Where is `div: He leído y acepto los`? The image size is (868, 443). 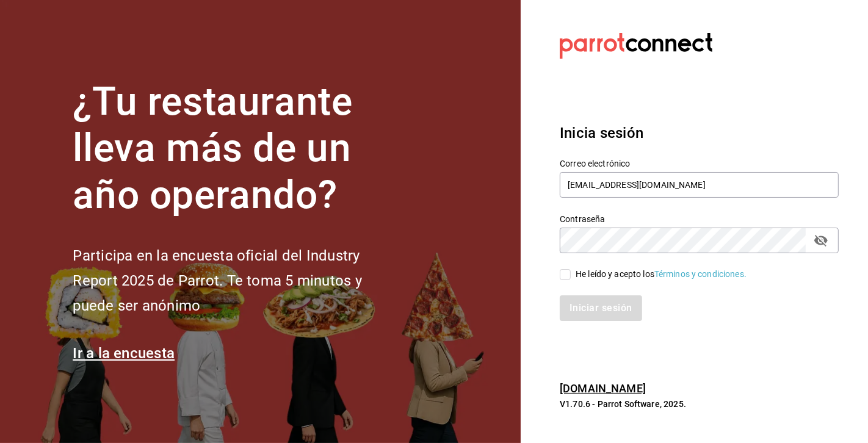 div: He leído y acepto los is located at coordinates (661, 274).